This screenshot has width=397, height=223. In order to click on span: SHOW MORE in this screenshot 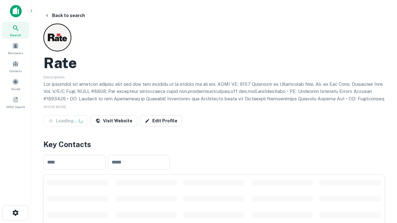, I will do `click(55, 107)`.